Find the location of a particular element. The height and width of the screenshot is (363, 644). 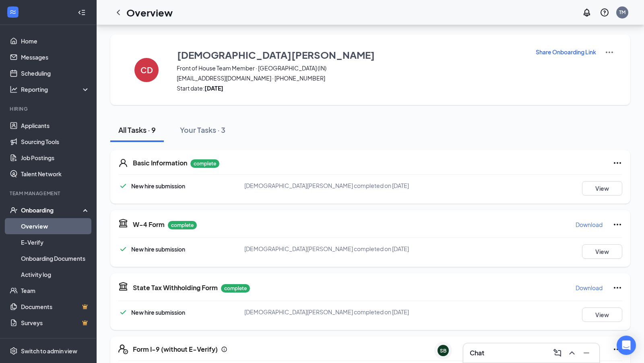

svg: Info is located at coordinates (224, 349).